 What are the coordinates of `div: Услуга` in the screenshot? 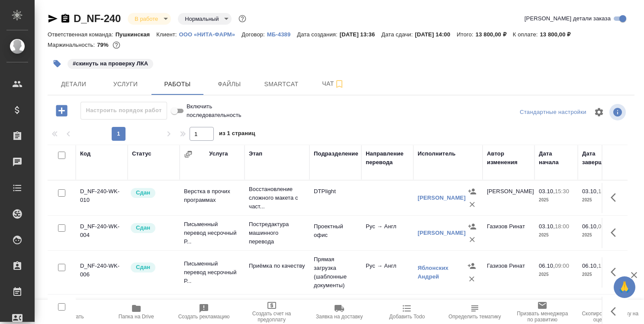 It's located at (218, 154).